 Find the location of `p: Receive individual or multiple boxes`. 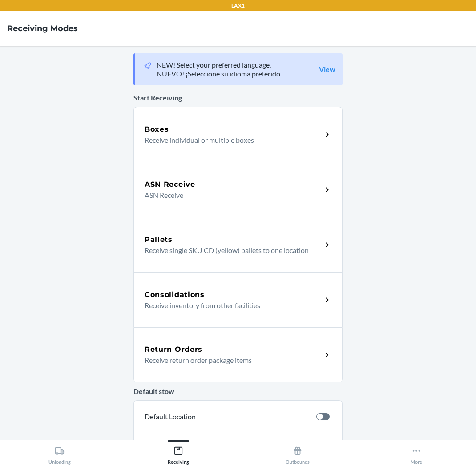

p: Receive individual or multiple boxes is located at coordinates (230, 140).